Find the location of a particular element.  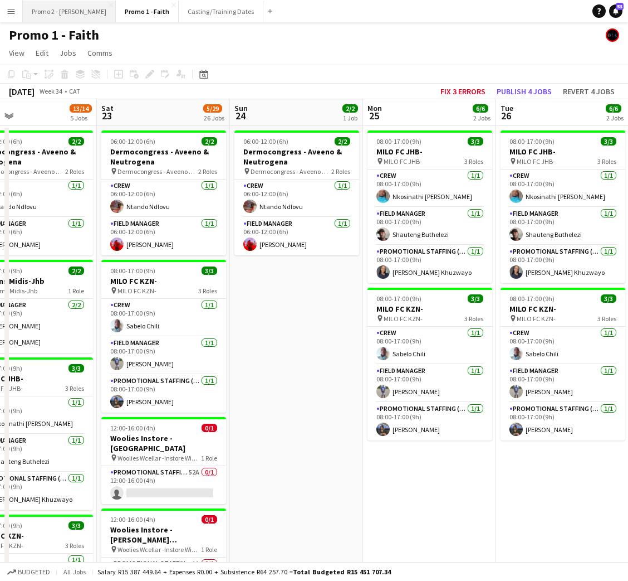

span: MILO FC JHB- is located at coordinates (403, 161).